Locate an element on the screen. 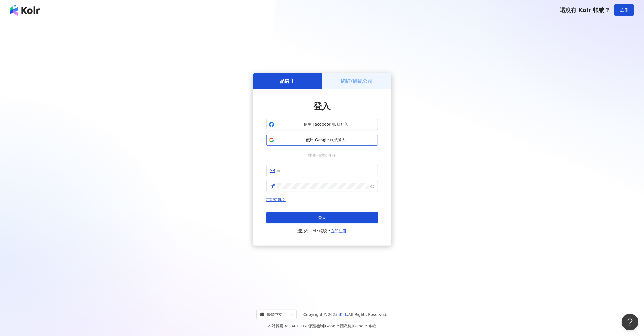  img: logo is located at coordinates (25, 10).